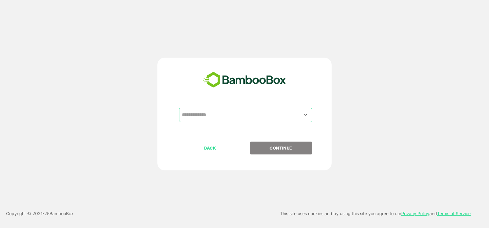 Image resolution: width=489 pixels, height=228 pixels. Describe the element at coordinates (281, 148) in the screenshot. I see `p: CONTINUE` at that location.